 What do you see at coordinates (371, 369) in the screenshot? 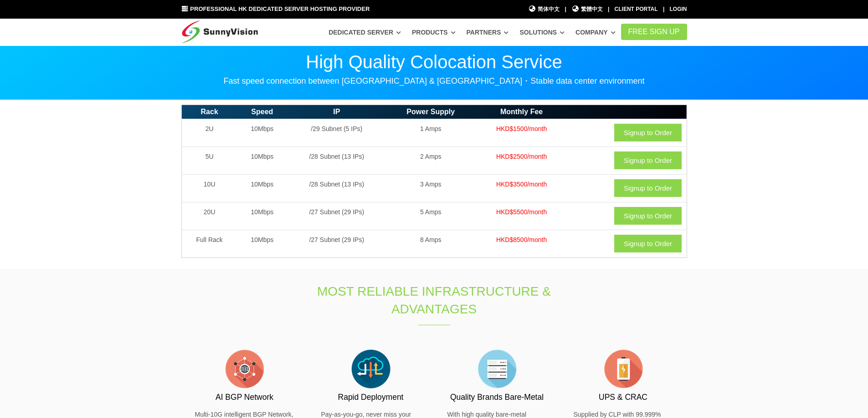
I see `img: flat-cloud-in-out.png` at bounding box center [371, 369].